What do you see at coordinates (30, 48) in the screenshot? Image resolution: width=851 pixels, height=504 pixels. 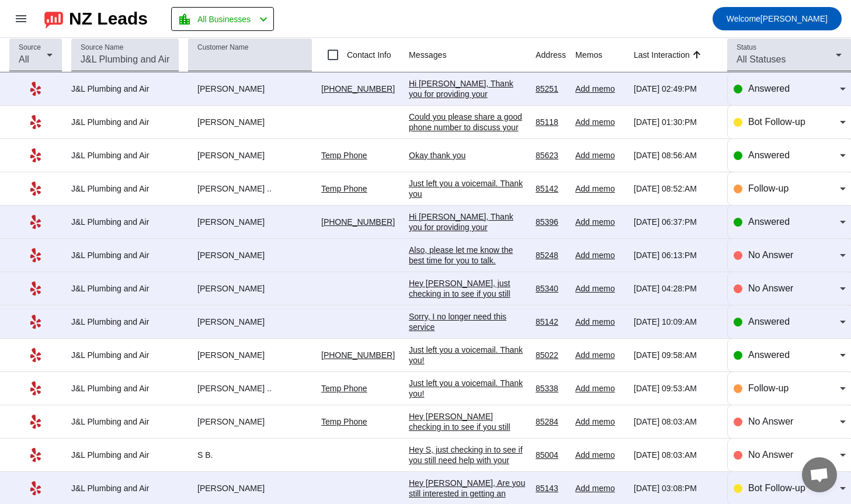 I see `mat-label: Source` at bounding box center [30, 48].